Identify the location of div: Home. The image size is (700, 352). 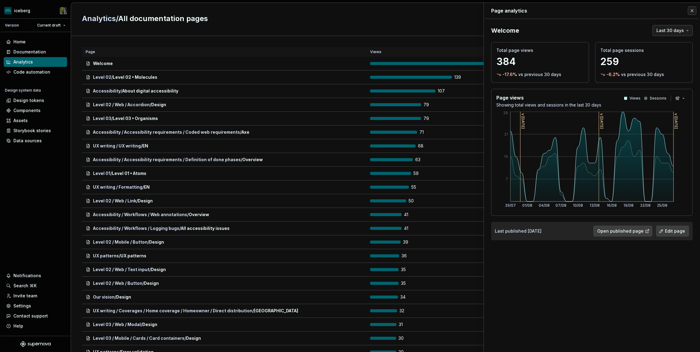
(20, 42).